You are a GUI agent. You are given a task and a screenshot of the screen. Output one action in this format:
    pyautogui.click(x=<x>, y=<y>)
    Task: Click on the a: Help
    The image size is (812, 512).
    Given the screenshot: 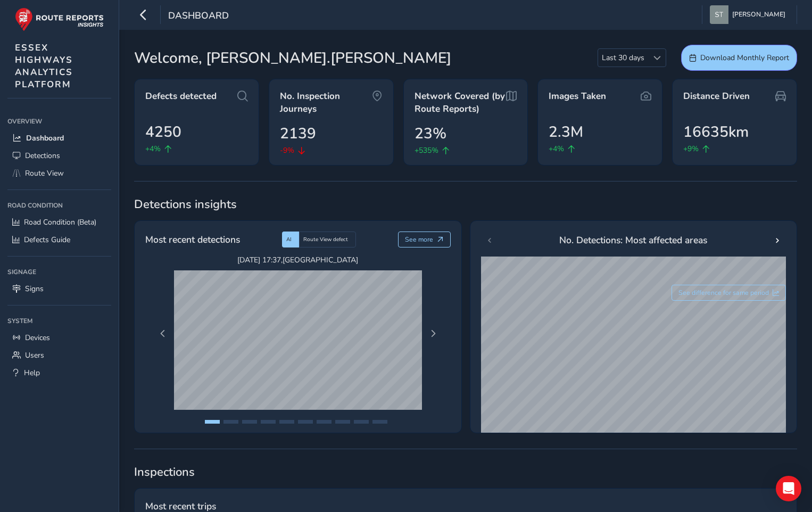 What is the action you would take?
    pyautogui.click(x=59, y=373)
    